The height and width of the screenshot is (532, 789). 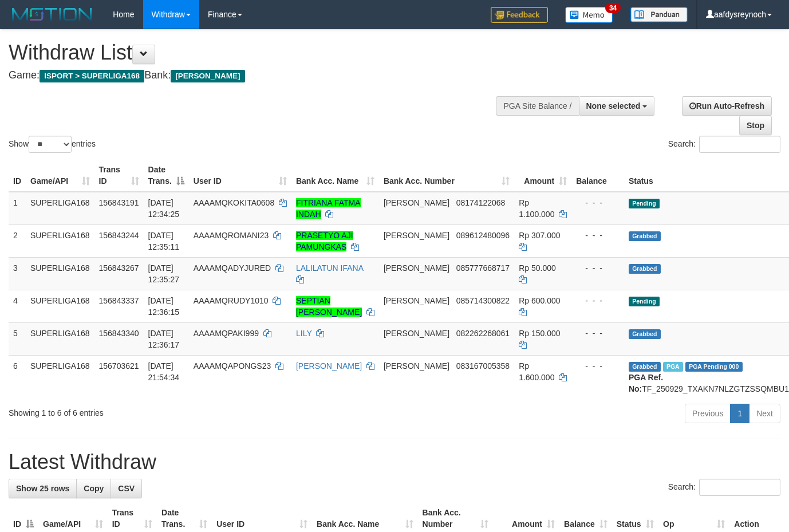 I want to click on span: AAAAMQAPONGS23, so click(x=232, y=366).